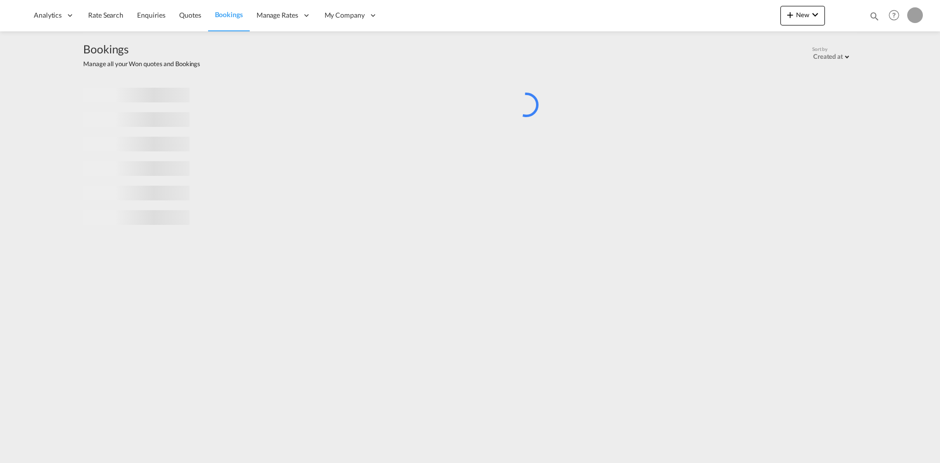 This screenshot has height=463, width=940. I want to click on md-icon: icon-plus 400-fg, so click(790, 15).